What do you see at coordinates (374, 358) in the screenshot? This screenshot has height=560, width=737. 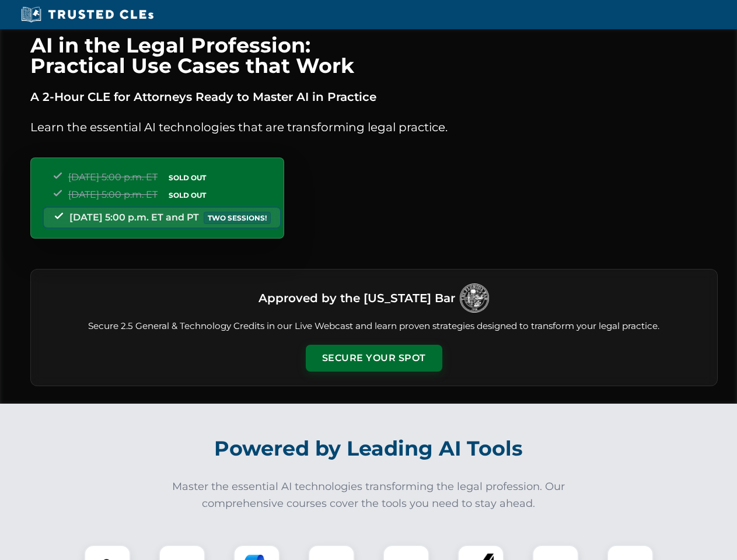 I see `button: Secure Your Spot` at bounding box center [374, 358].